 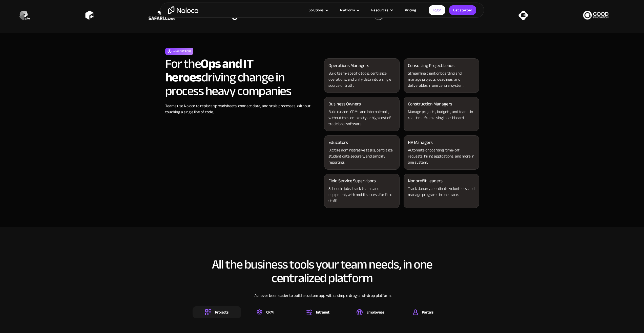 What do you see at coordinates (375, 312) in the screenshot?
I see `div: Employees` at bounding box center [375, 312].